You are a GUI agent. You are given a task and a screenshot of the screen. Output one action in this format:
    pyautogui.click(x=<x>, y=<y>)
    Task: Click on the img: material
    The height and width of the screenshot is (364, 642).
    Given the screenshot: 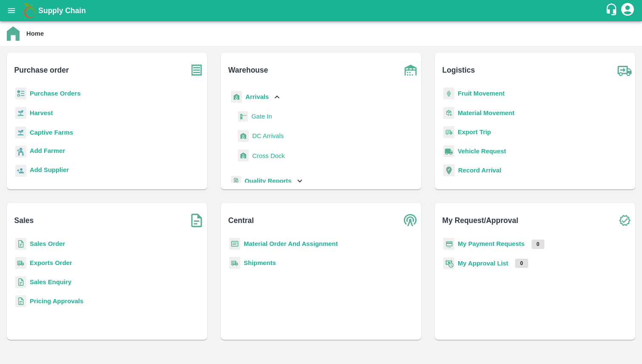 What is the action you would take?
    pyautogui.click(x=449, y=113)
    